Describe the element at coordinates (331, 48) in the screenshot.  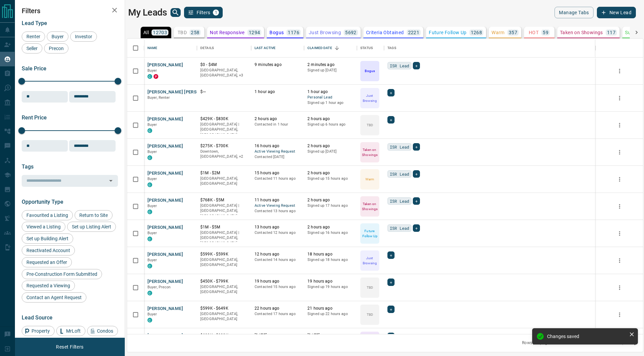
I see `div: Claimed Date` at that location.